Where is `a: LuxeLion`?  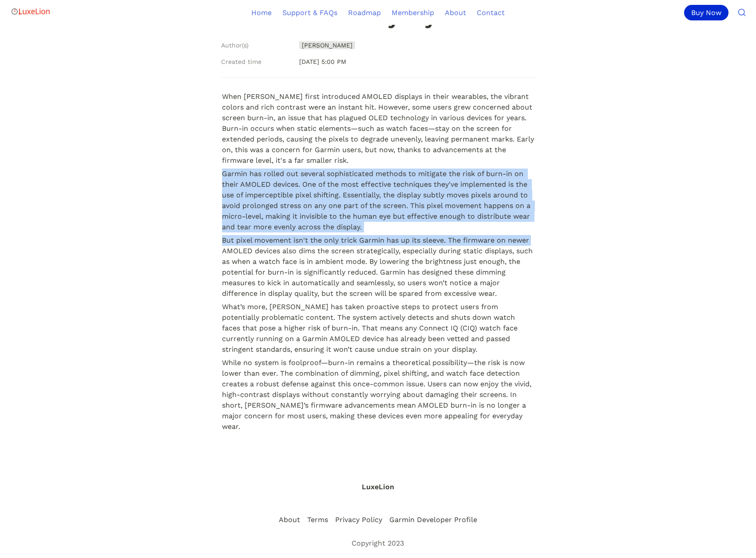
a: LuxeLion is located at coordinates (378, 493).